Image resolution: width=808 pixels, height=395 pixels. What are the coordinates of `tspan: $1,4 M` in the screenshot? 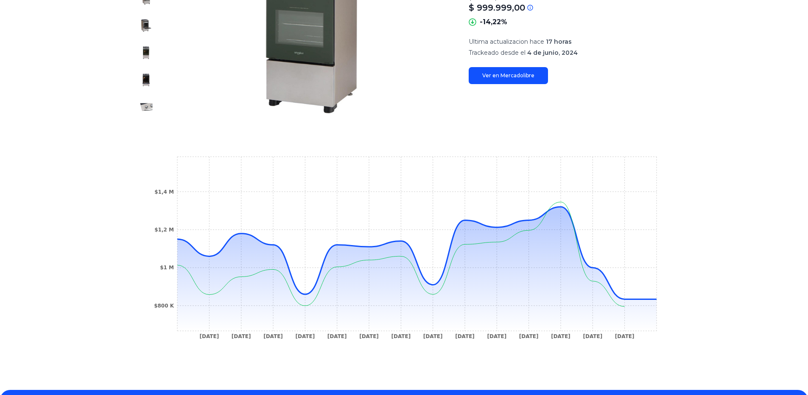 It's located at (164, 192).